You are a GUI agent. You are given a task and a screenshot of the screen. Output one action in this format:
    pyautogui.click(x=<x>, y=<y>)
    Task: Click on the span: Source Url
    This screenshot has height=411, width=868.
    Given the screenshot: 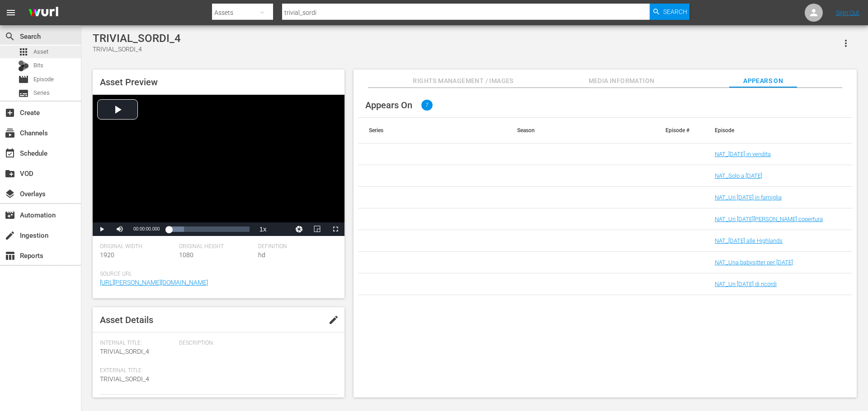 What is the action you would take?
    pyautogui.click(x=216, y=275)
    